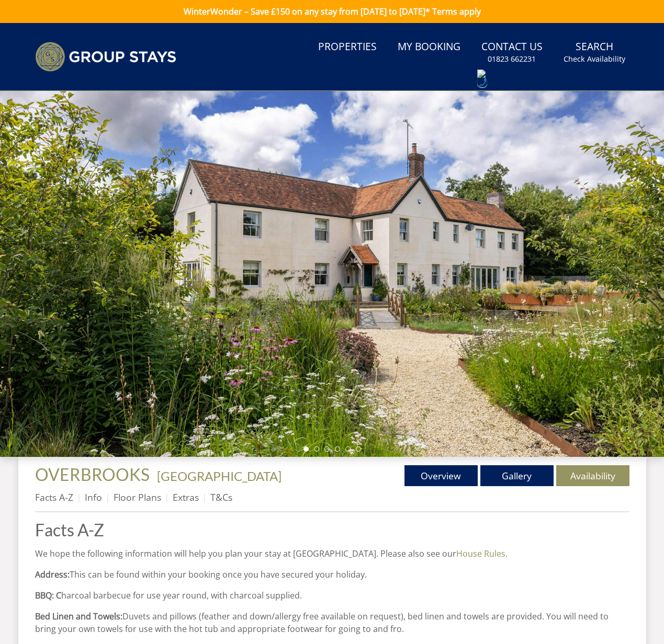  I want to click on a: My Booking, so click(429, 47).